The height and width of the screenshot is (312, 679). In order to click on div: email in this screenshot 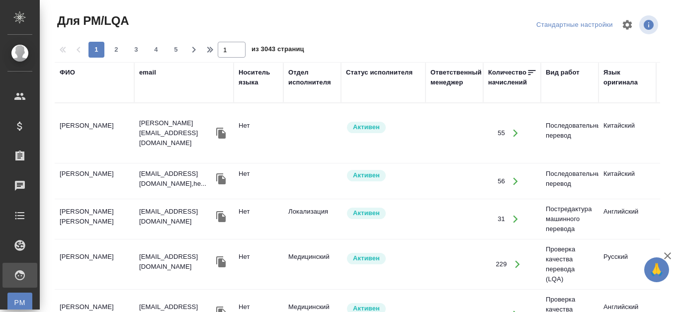, I will do `click(148, 73)`.